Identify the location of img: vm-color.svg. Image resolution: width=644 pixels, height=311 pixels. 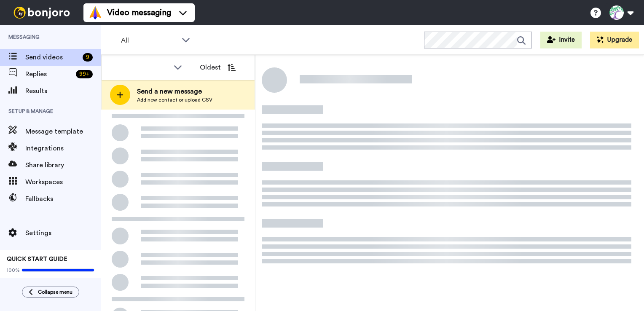
(96, 12).